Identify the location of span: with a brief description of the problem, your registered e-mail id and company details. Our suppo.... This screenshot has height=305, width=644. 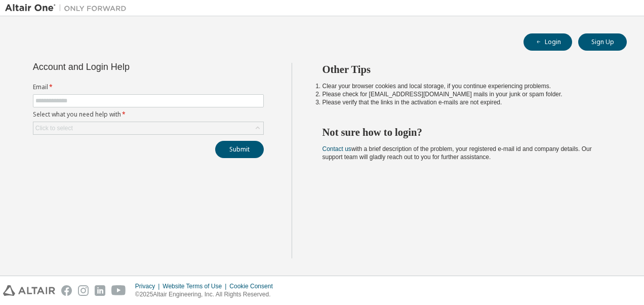
(457, 153).